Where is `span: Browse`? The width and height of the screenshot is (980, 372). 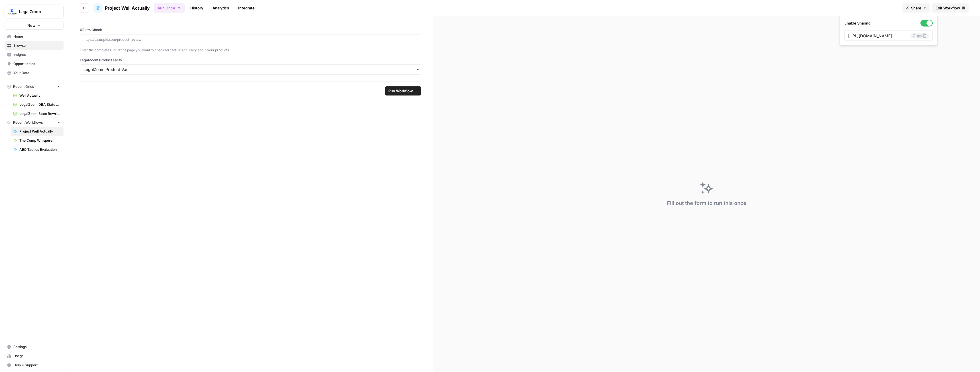 span: Browse is located at coordinates (37, 46).